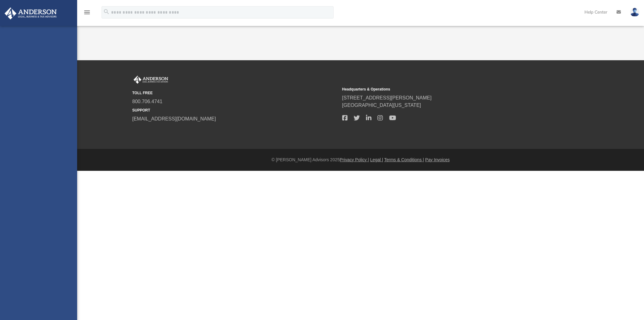  I want to click on a: menu, so click(87, 14).